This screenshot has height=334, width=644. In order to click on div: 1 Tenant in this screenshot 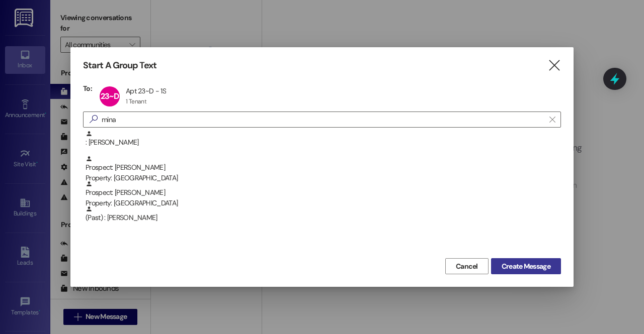, I will do `click(136, 102)`.